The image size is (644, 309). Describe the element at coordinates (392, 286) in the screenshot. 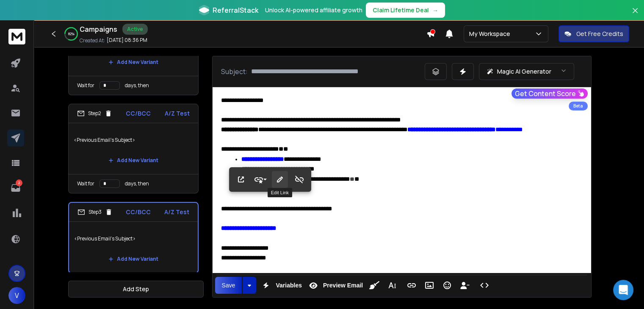

I see `button: More Text` at that location.